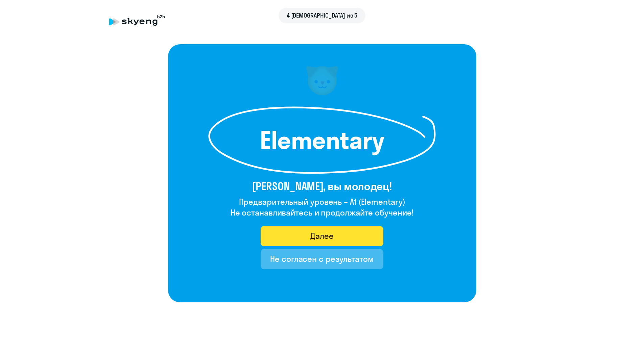 Image resolution: width=644 pixels, height=351 pixels. I want to click on button: Далее, so click(322, 236).